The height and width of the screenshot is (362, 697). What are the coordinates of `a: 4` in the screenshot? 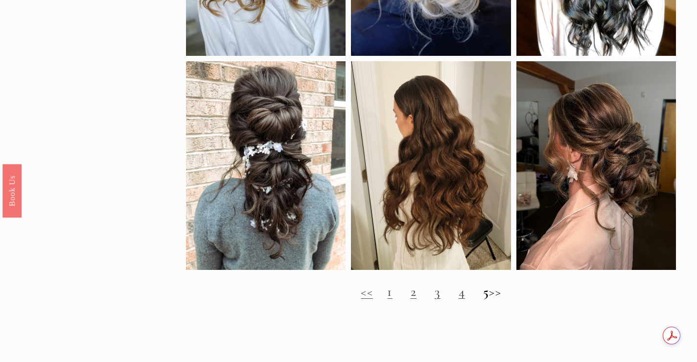 It's located at (462, 291).